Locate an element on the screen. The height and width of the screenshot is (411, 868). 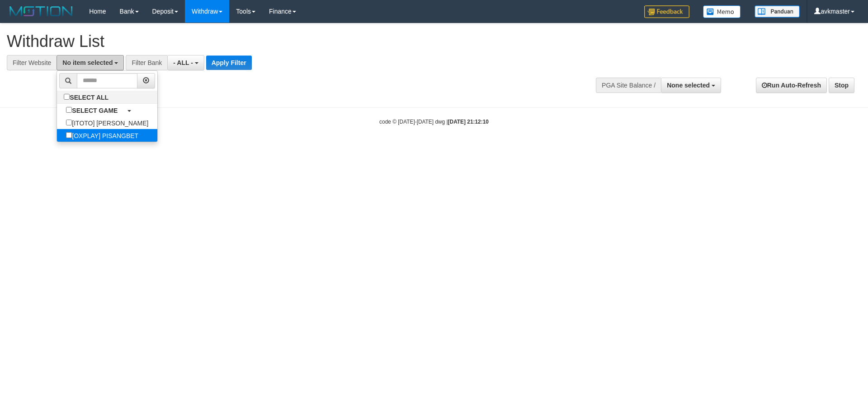
input: SELECT GAME is located at coordinates (69, 110).